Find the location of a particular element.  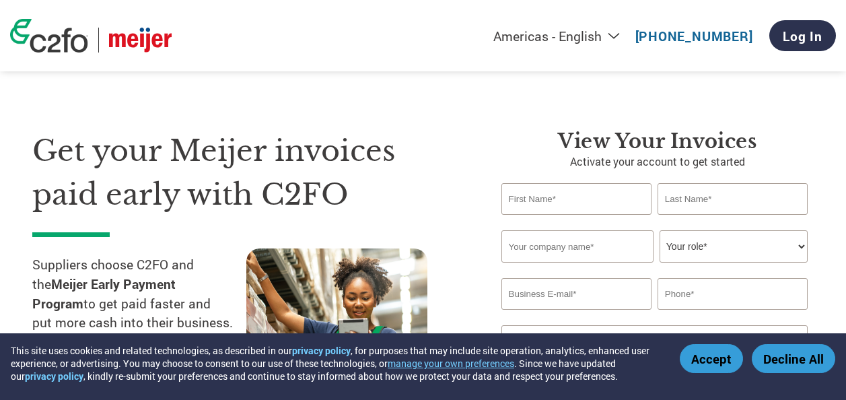

img: Meijer is located at coordinates (140, 40).